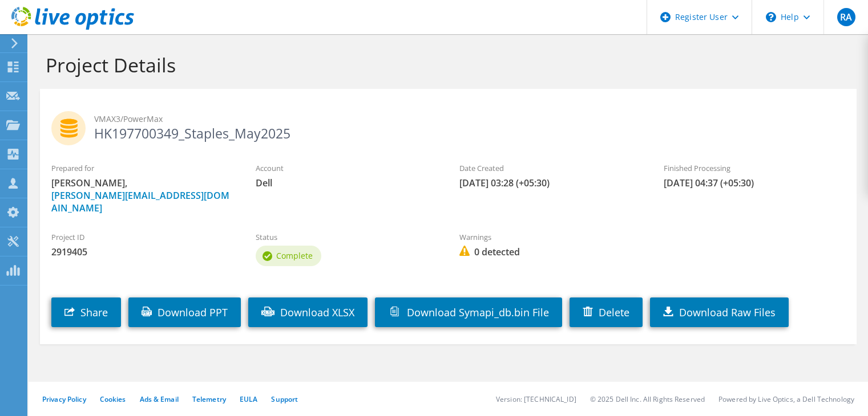 The image size is (868, 416). What do you see at coordinates (647, 399) in the screenshot?
I see `li: © 2025 Dell Inc. All Rights Reserved` at bounding box center [647, 399].